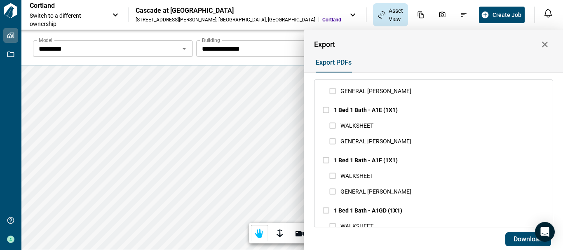 The width and height of the screenshot is (563, 250). What do you see at coordinates (368, 211) in the screenshot?
I see `span: 1 Bed 1 Bath - A1GD (1X1)` at bounding box center [368, 211].